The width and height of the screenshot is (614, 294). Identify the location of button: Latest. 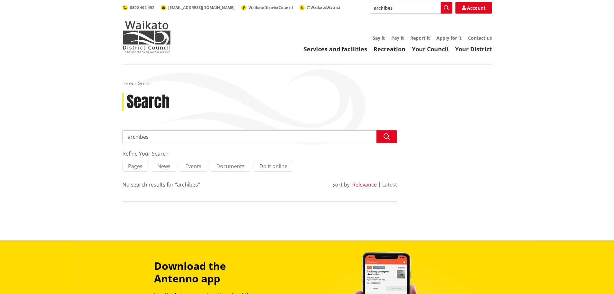
(390, 184).